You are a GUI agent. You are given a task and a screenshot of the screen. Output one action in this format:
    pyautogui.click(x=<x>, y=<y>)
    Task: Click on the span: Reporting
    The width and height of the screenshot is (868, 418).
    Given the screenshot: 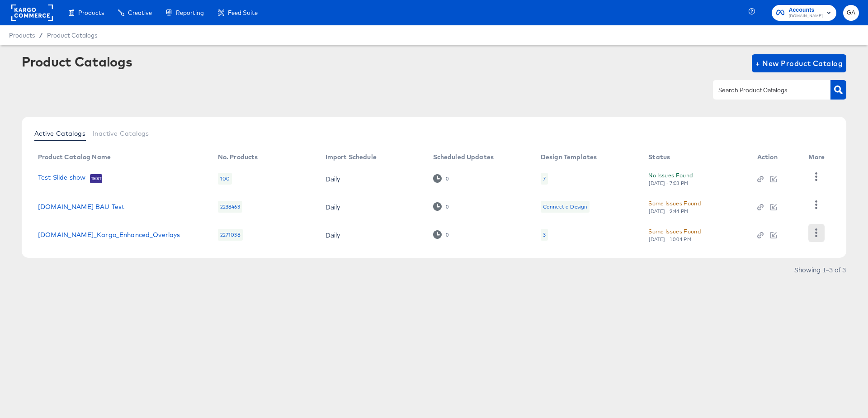 What is the action you would take?
    pyautogui.click(x=190, y=13)
    